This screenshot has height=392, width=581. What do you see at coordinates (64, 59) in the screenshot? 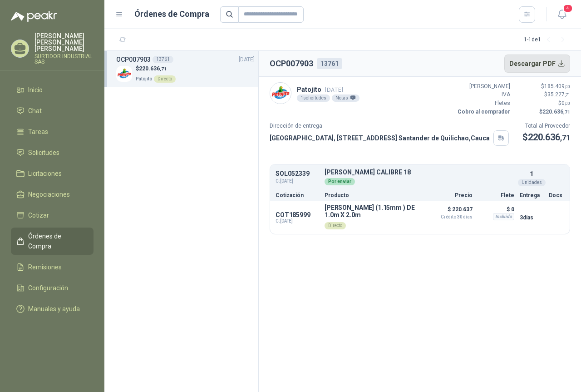
I see `p: SURTIDOR INDUSTRIAL SAS` at bounding box center [64, 59].